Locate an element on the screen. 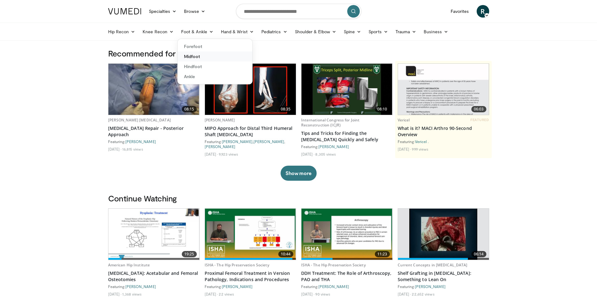  a: Hand & Wrist is located at coordinates (237, 32).